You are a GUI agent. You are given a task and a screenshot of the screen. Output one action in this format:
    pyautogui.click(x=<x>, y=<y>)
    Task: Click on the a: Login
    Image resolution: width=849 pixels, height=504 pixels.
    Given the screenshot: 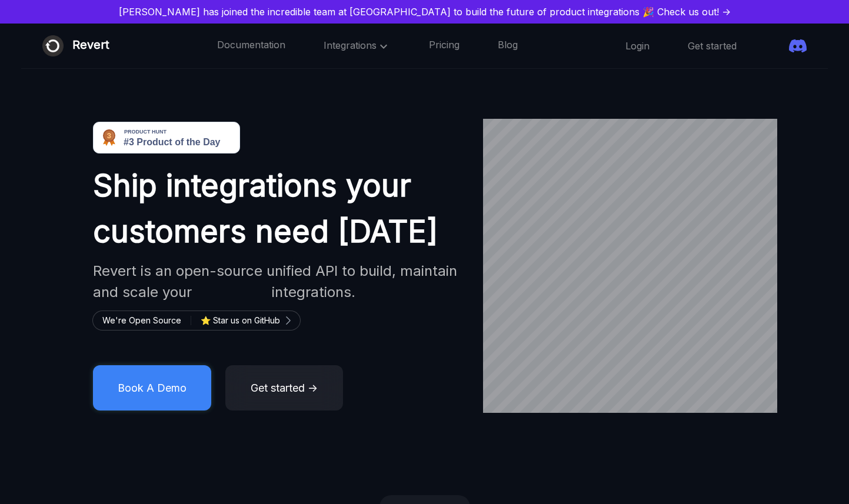 What is the action you would take?
    pyautogui.click(x=637, y=46)
    